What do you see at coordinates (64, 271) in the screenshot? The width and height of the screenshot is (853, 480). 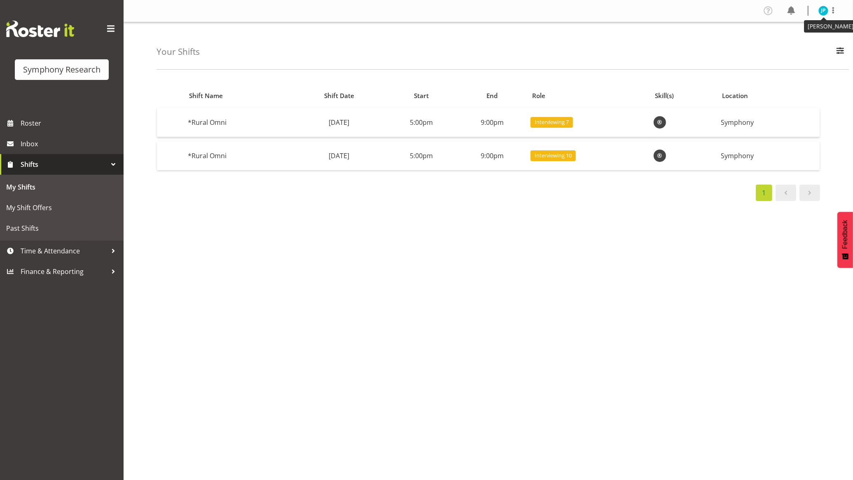 I see `span: Finance & Reporting` at bounding box center [64, 271].